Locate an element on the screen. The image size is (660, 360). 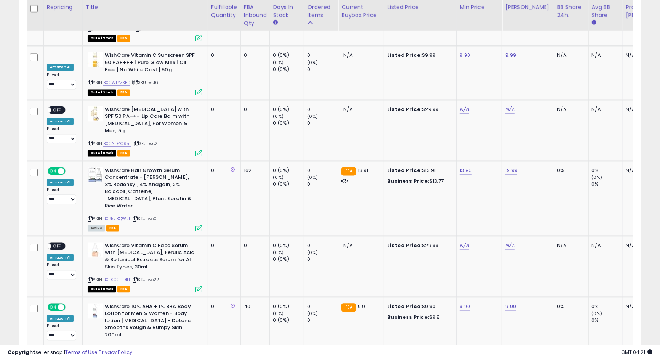
span: | SKU: wc01 is located at coordinates (145, 218).